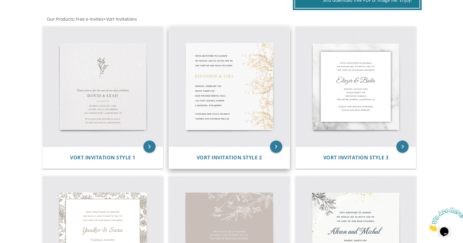  What do you see at coordinates (89, 19) in the screenshot?
I see `a: Free e-Invites` at bounding box center [89, 19].